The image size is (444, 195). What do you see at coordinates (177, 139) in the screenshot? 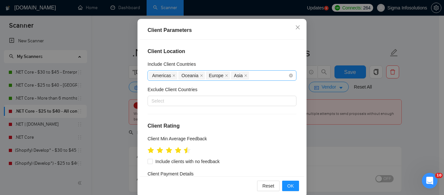
I see `h5: Client Min Average Feedback` at bounding box center [177, 139].